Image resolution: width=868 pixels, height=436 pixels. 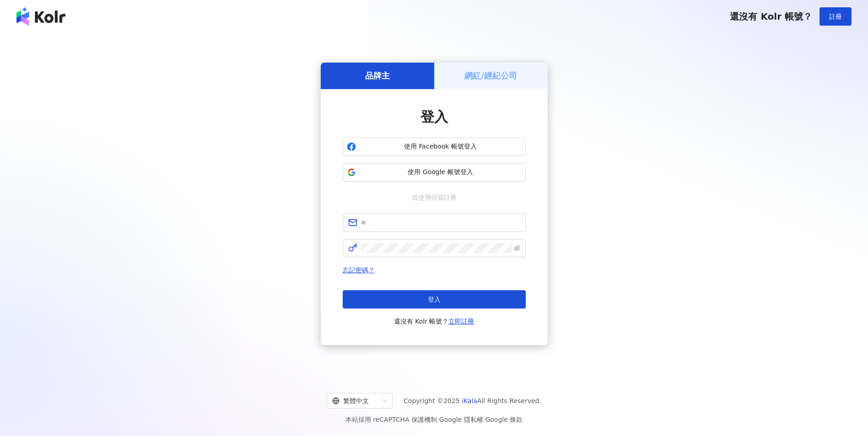 I want to click on div: 繁體中文, so click(x=356, y=401).